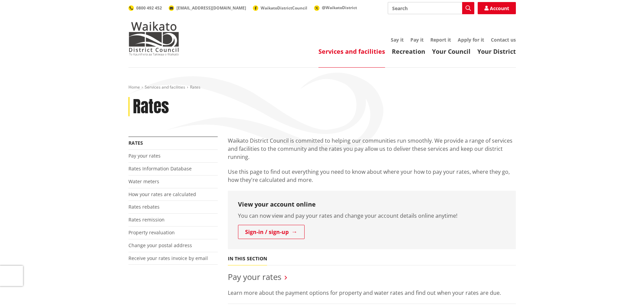 This screenshot has height=308, width=644. Describe the element at coordinates (162, 194) in the screenshot. I see `a: How your rates are calculated` at that location.